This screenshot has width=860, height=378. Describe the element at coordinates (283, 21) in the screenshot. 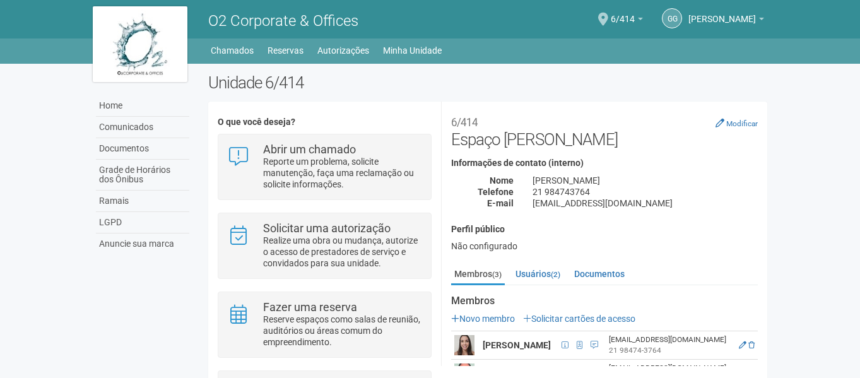

I see `span: O2 Corporate & Offices` at that location.